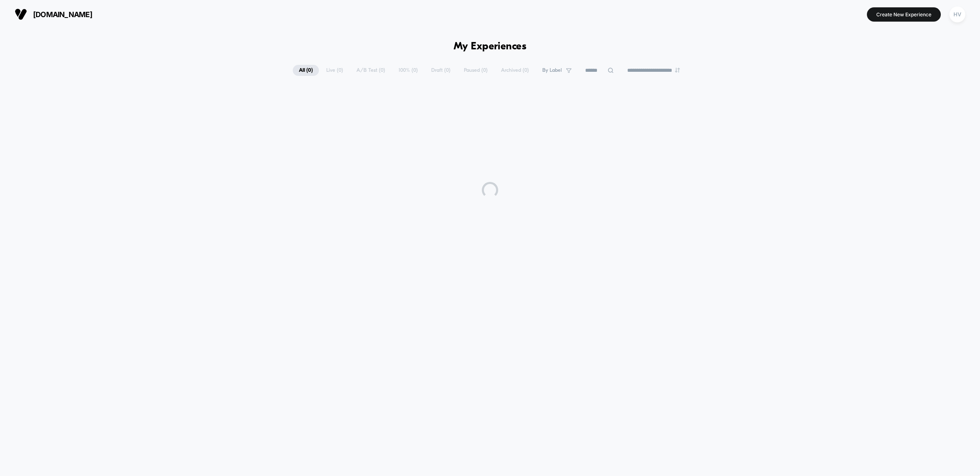 The image size is (980, 476). I want to click on img: end, so click(678, 70).